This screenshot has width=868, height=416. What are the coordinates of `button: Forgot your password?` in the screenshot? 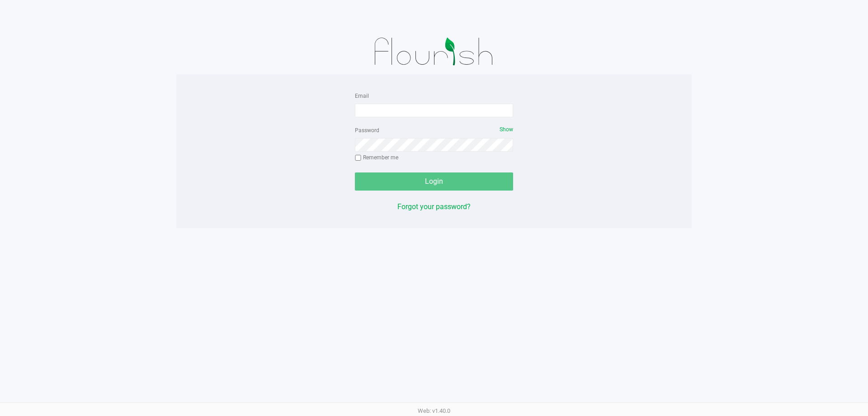 It's located at (434, 207).